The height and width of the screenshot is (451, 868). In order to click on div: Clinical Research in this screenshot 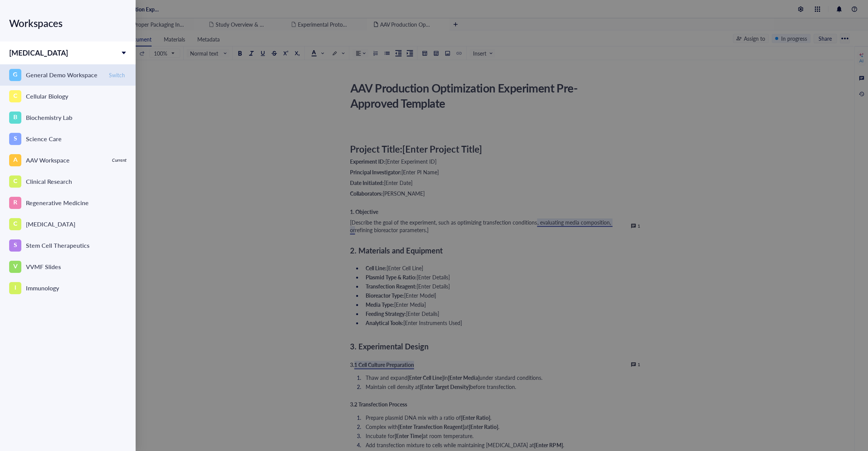, I will do `click(49, 182)`.